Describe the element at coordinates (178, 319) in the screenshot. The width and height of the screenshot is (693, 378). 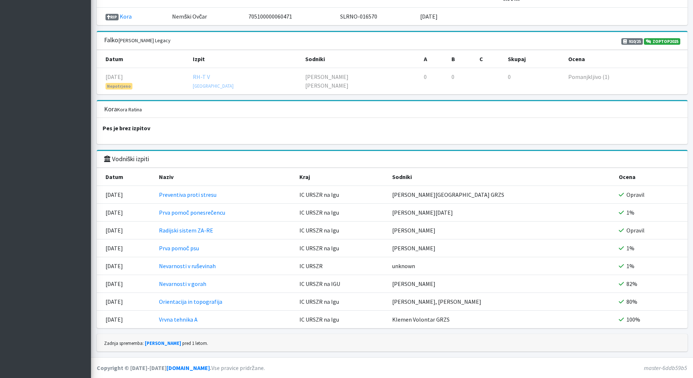
I see `a: Vrvna tehnika A` at that location.